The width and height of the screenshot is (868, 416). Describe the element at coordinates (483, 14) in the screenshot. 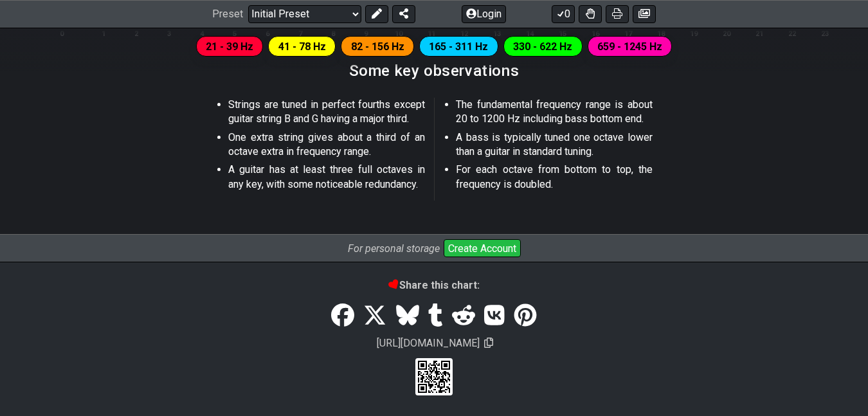

I see `button: Login` at that location.